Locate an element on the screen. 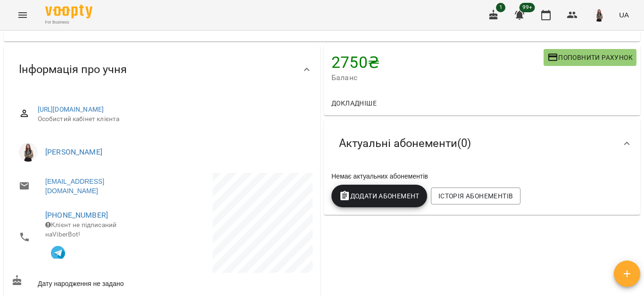 Image resolution: width=644 pixels, height=302 pixels. span: Поповнити рахунок is located at coordinates (590, 58).